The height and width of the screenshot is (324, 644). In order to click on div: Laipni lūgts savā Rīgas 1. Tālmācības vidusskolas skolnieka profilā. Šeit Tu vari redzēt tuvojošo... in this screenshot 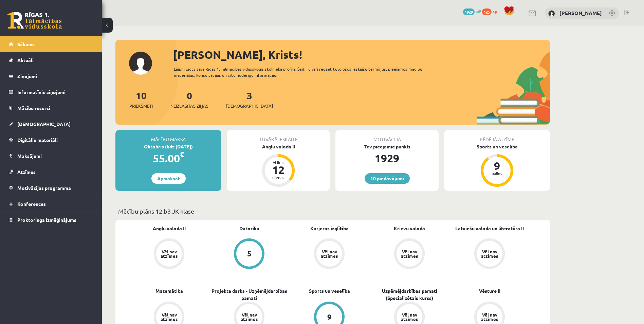, I will do `click(304, 72)`.